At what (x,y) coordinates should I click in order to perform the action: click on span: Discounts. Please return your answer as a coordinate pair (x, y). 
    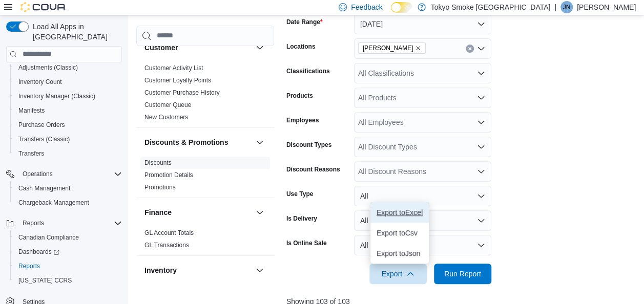
    Looking at the image, I should click on (158, 163).